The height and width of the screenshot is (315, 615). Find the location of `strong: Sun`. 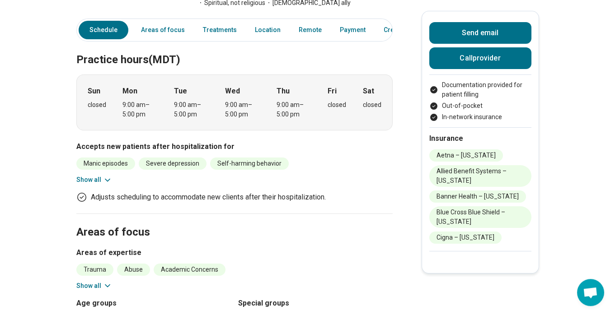

strong: Sun is located at coordinates (94, 91).